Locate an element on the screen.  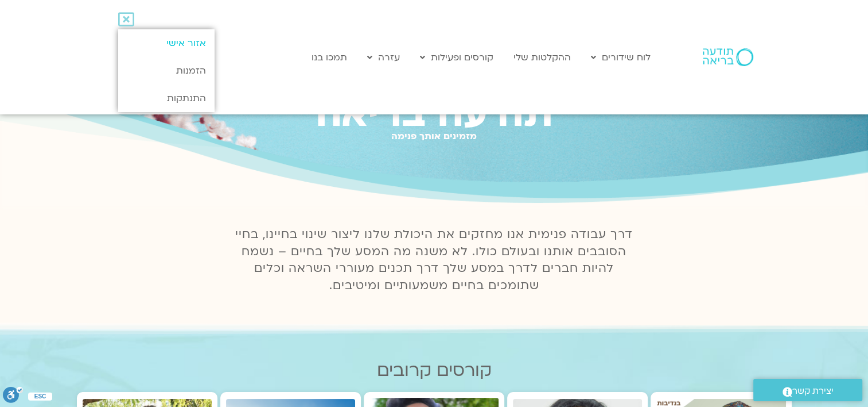
a: עזרה is located at coordinates (383, 57).